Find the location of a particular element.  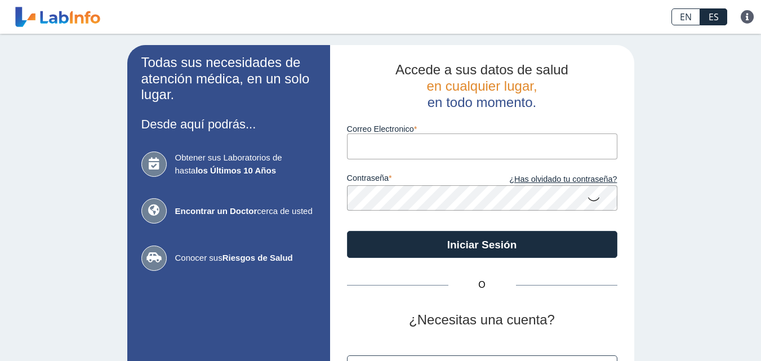

span: en cualquier lugar, is located at coordinates (482, 86).